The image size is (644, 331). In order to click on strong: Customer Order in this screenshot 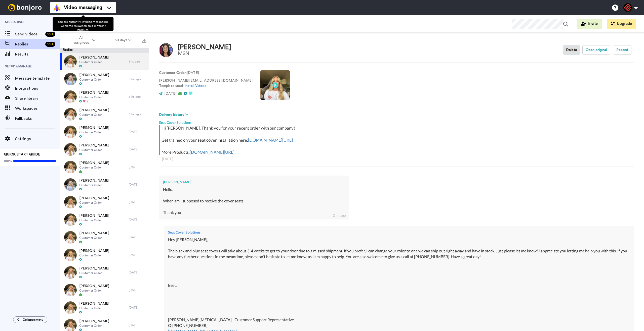, I will do `click(172, 73)`.